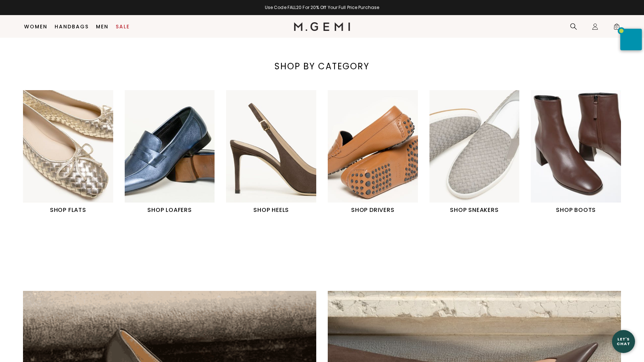  Describe the element at coordinates (170, 152) in the screenshot. I see `a: SHOP LOAFERS` at that location.